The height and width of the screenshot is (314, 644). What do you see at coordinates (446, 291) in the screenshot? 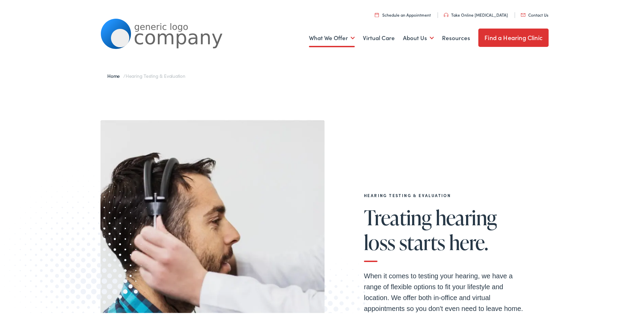
I see `p: When it comes to testing your hearing, we have a range of flexible options to fit your lifestyle ...` at bounding box center [446, 291].